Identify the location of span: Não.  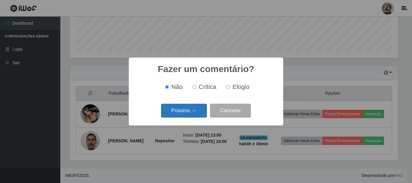
(177, 87).